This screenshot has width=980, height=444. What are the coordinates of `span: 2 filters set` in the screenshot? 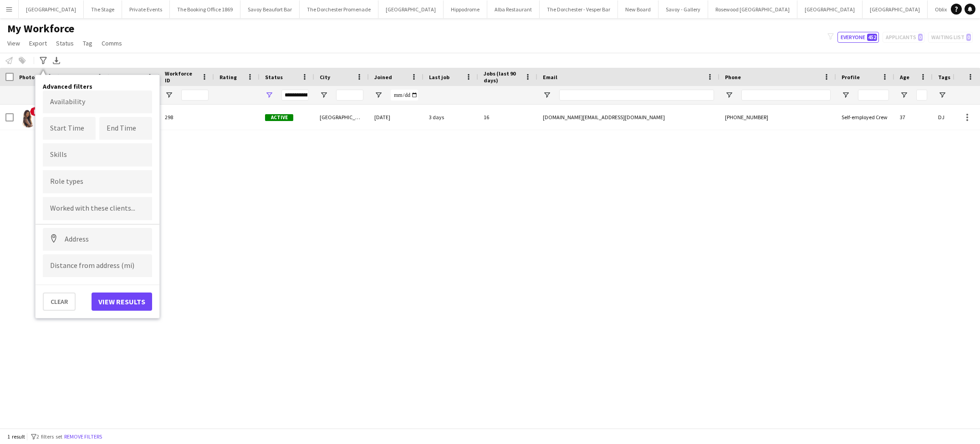 It's located at (49, 436).